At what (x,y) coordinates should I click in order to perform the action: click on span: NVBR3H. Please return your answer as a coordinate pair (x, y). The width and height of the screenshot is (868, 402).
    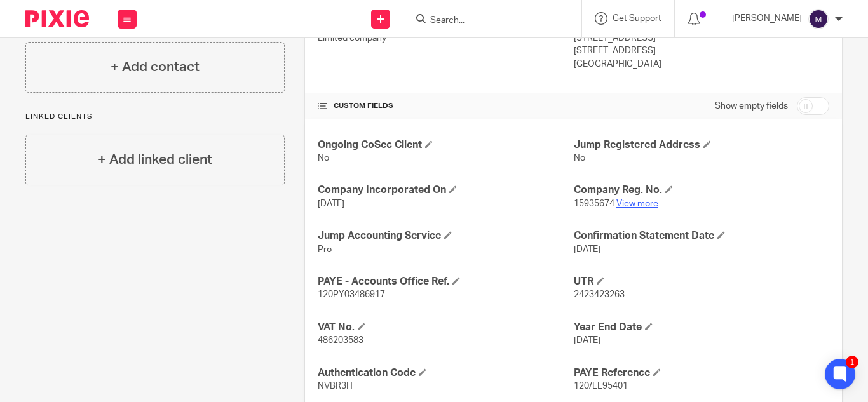
    Looking at the image, I should click on (335, 386).